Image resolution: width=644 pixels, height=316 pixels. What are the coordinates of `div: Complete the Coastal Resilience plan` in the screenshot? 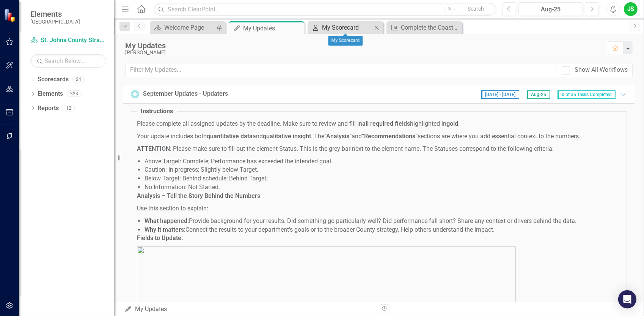 It's located at (431, 27).